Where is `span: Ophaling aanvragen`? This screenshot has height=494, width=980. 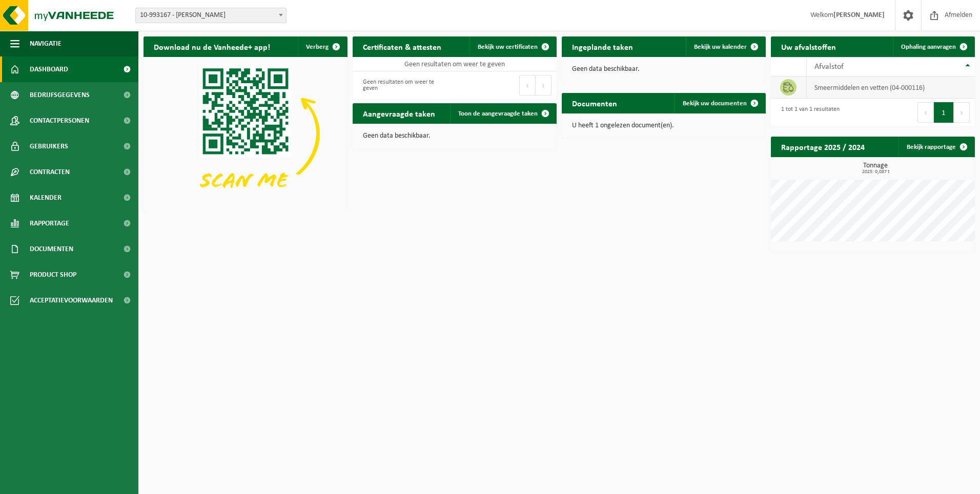
span: Ophaling aanvragen is located at coordinates (929, 47).